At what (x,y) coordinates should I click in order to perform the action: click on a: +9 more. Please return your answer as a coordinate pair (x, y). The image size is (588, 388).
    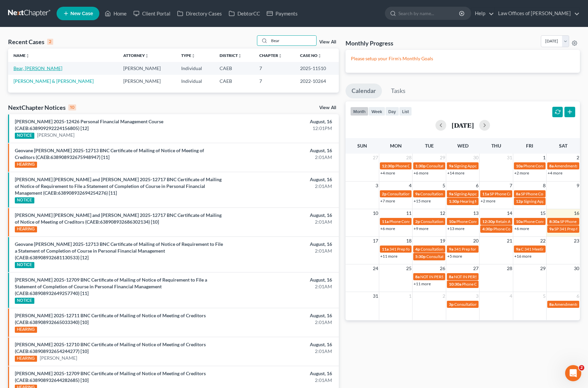
    Looking at the image, I should click on (421, 228).